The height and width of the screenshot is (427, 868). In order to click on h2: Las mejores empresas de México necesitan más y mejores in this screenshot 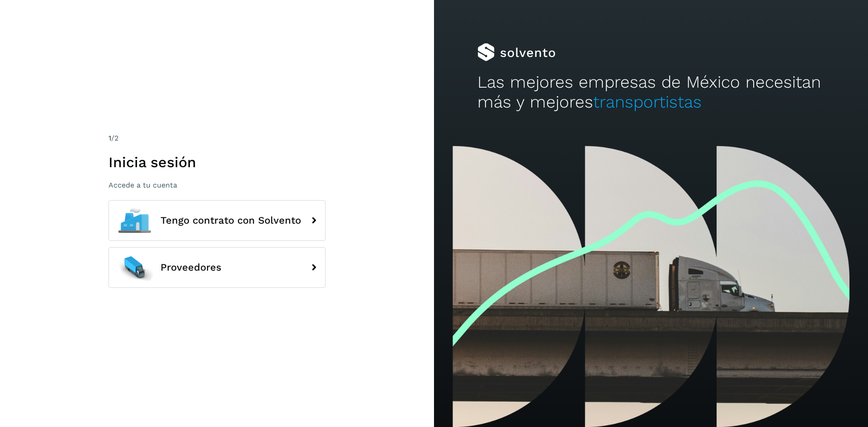, I will do `click(651, 92)`.